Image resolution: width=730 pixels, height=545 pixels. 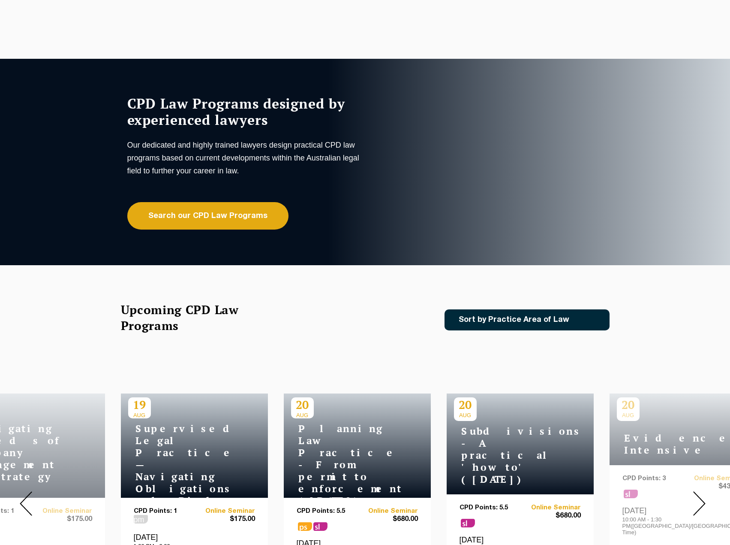 I want to click on p: Our dedicated and highly trained lawyers design practical CPD law programs based on current devel..., so click(x=245, y=158).